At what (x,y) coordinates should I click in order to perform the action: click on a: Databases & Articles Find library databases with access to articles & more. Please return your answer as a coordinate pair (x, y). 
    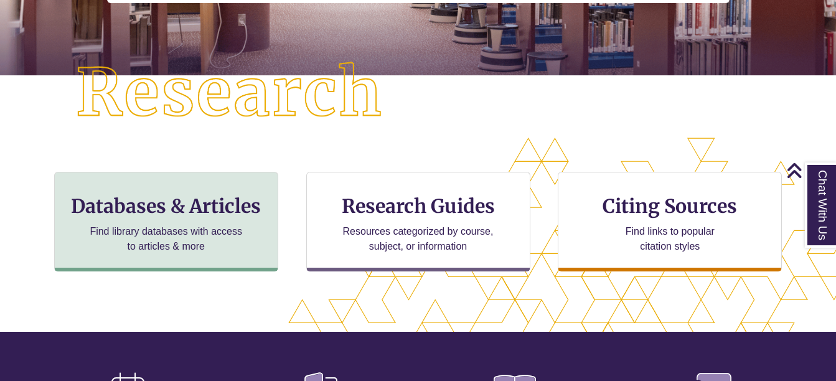
    Looking at the image, I should click on (166, 222).